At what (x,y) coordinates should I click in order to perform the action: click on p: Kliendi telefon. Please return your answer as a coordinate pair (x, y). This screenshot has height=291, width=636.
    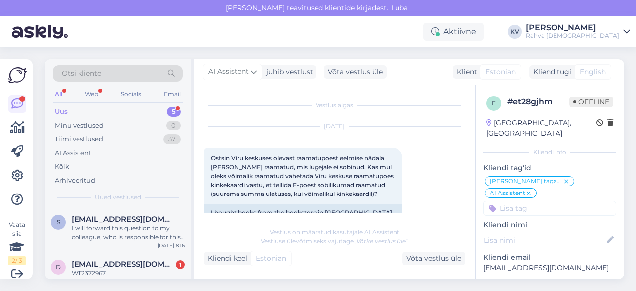
    Looking at the image, I should click on (550, 282).